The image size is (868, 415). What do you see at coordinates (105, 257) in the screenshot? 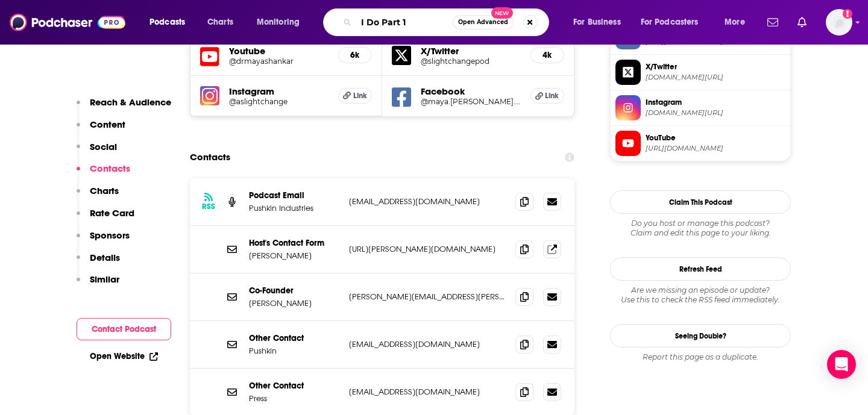
I see `p: Details` at bounding box center [105, 257].